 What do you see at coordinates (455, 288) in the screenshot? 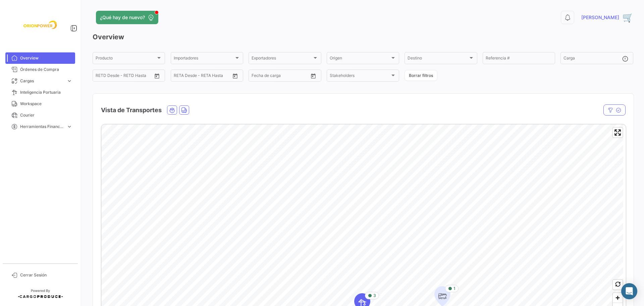
I see `span: 1` at bounding box center [455, 288].